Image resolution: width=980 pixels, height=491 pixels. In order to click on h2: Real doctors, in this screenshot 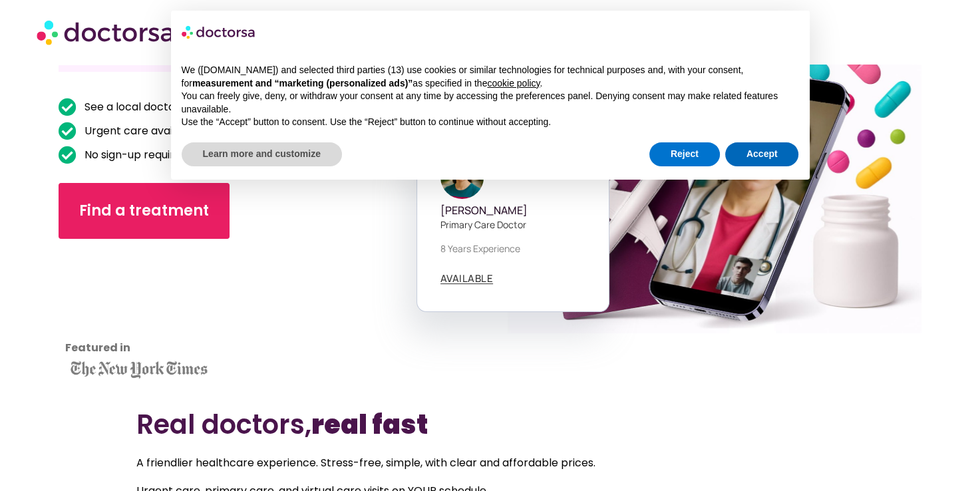, I will do `click(490, 424)`.